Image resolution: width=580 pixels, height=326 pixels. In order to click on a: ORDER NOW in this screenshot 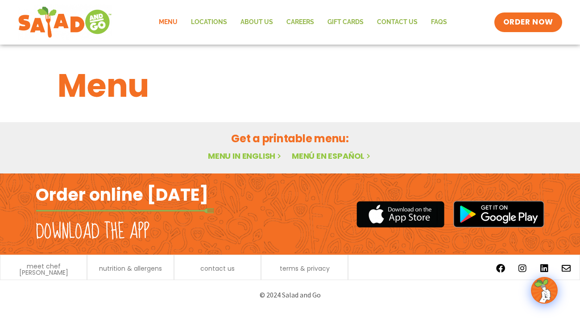, I will do `click(529, 22)`.